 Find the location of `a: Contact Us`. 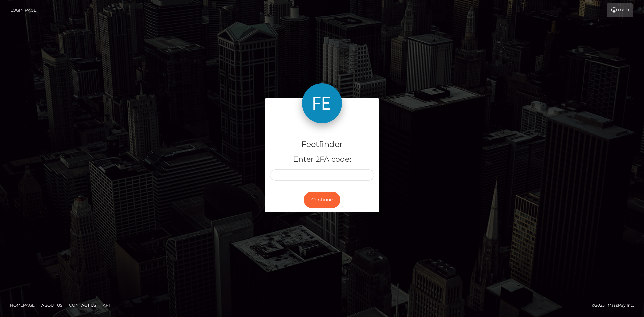

a: Contact Us is located at coordinates (83, 305).